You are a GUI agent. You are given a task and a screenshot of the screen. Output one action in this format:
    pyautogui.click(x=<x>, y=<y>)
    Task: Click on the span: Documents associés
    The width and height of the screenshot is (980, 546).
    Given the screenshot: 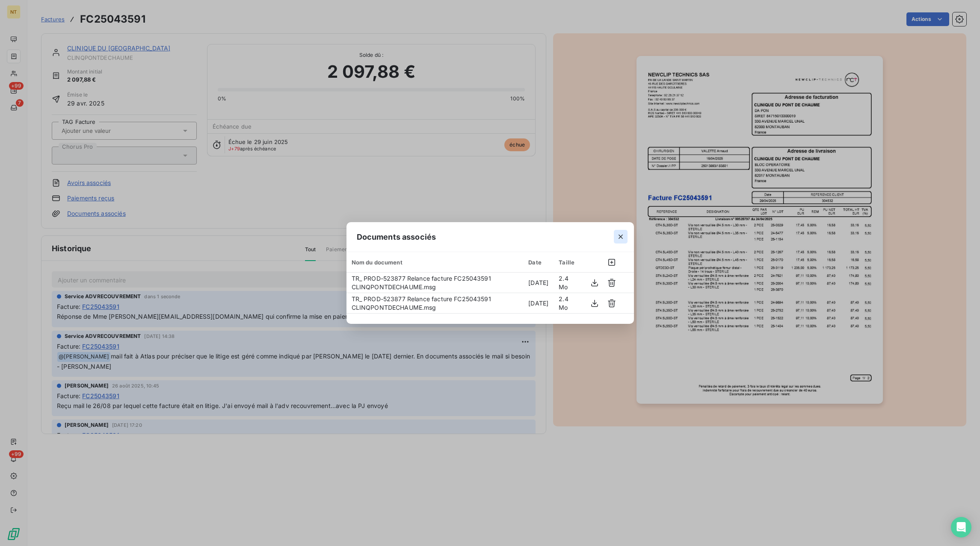 What is the action you would take?
    pyautogui.click(x=397, y=237)
    